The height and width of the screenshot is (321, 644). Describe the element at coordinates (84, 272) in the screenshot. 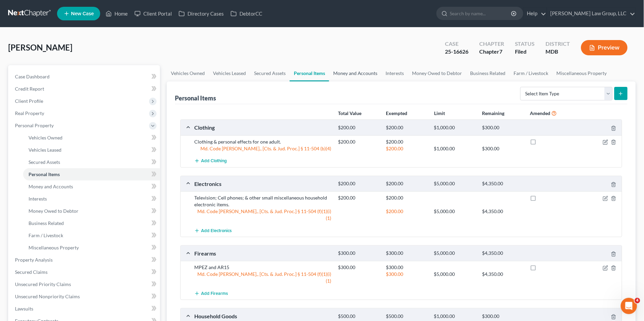

I see `a: Secured Claims` at that location.